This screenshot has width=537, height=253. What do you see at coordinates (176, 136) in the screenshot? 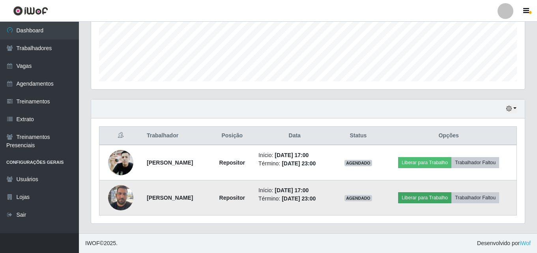
I see `th: Trabalhador` at bounding box center [176, 136].